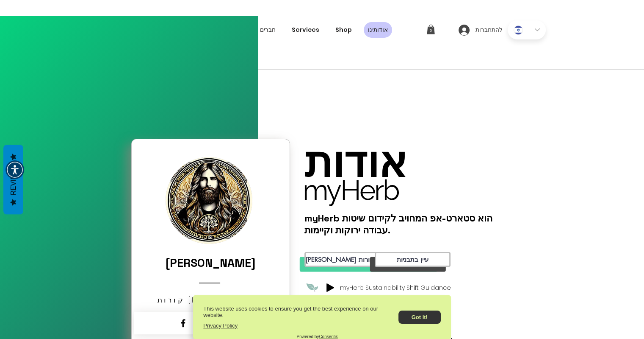 This screenshot has height=339, width=644. I want to click on div: תפריט נגישות, so click(15, 169).